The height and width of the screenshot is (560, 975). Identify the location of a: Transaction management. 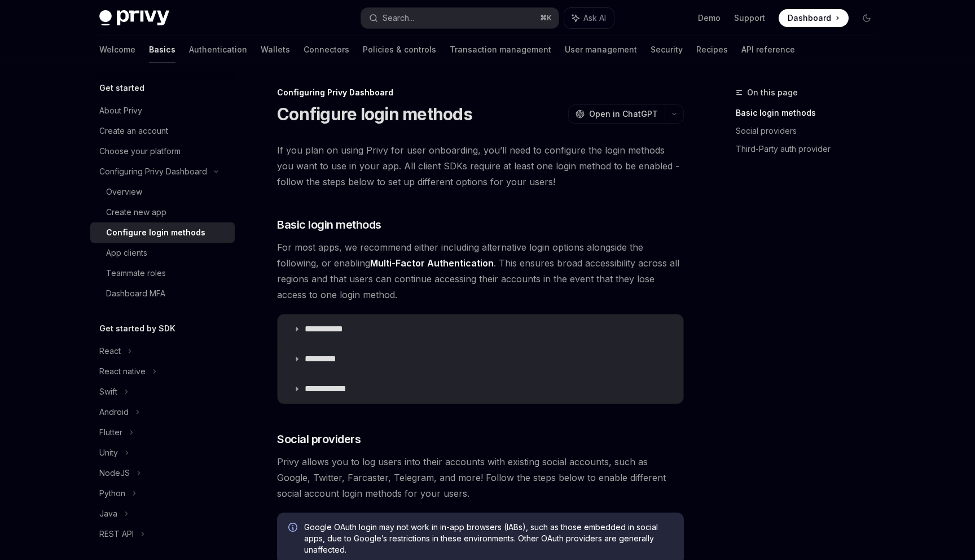
(500, 50).